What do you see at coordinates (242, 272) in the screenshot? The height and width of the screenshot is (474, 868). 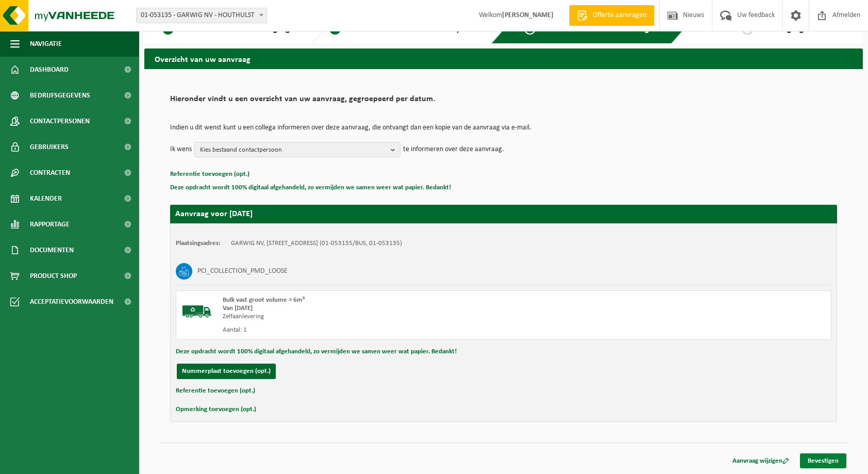 I see `h3: PCI_COLLECTION_PMD_LOOSE` at bounding box center [242, 272].